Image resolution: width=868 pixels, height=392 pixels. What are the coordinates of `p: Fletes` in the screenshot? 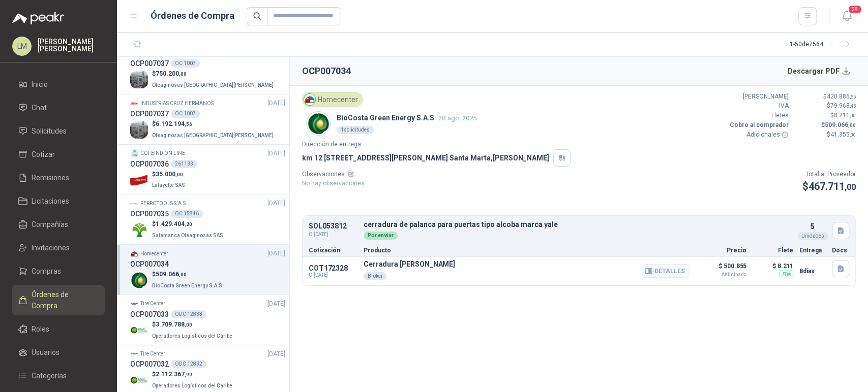 It's located at (758, 115).